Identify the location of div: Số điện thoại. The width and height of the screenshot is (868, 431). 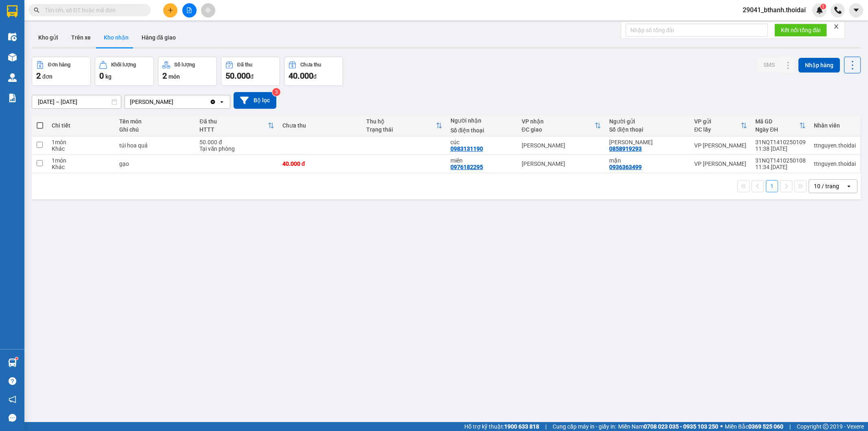
(482, 130).